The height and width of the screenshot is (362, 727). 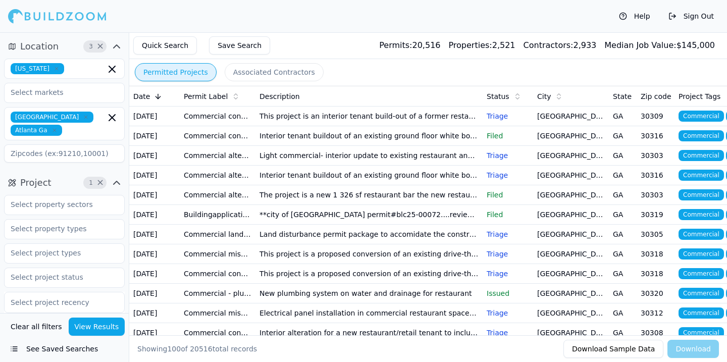 What do you see at coordinates (201, 349) in the screenshot?
I see `span: 20516` at bounding box center [201, 349].